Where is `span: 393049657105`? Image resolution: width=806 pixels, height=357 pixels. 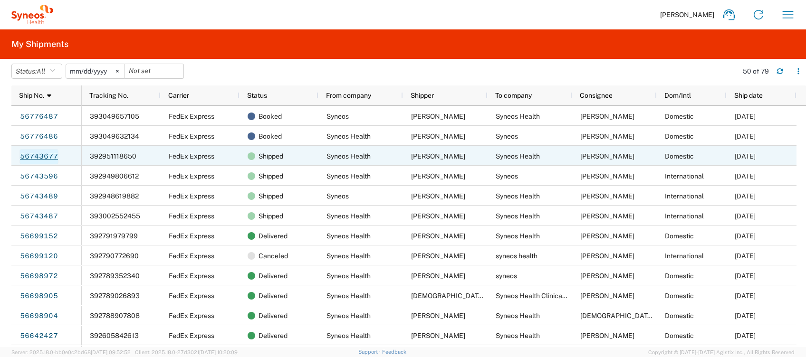
span: 393049657105 is located at coordinates (115, 116).